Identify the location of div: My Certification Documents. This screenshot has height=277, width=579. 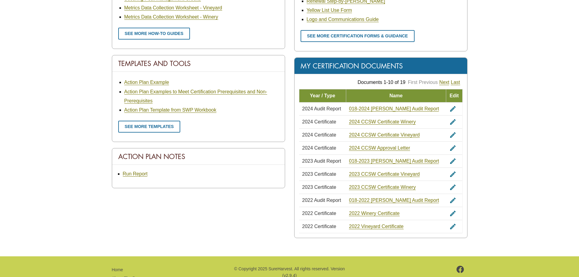
(381, 66).